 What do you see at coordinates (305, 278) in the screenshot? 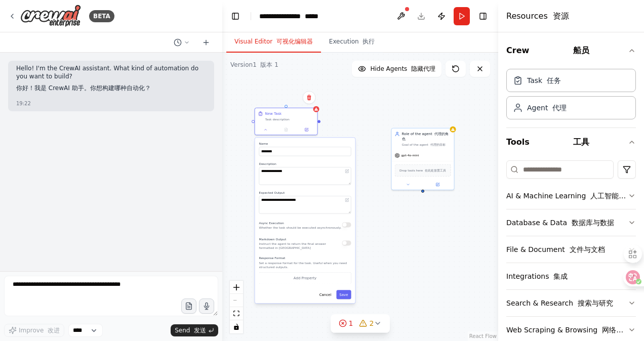
I see `button: Add Property` at bounding box center [305, 278].